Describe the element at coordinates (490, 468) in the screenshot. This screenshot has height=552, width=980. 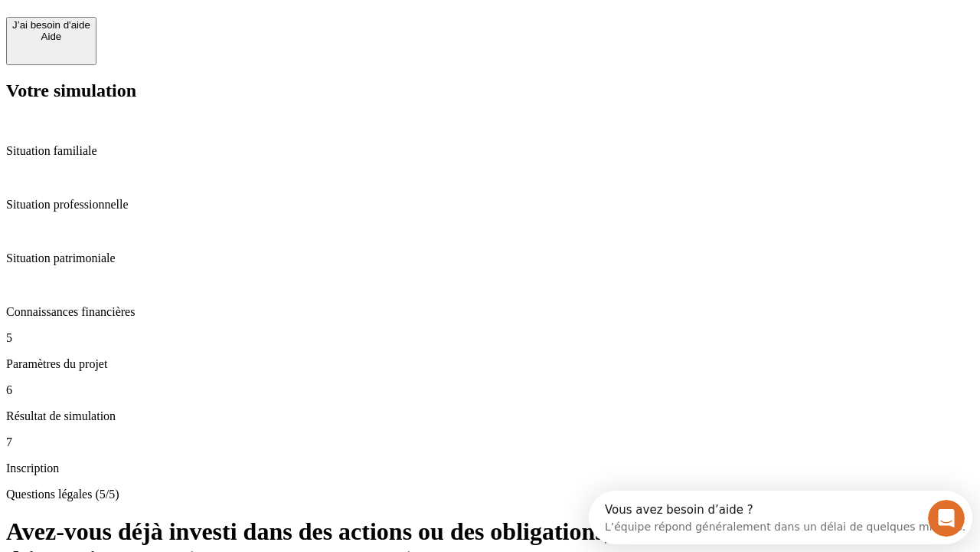
I see `p: Inscription` at that location.